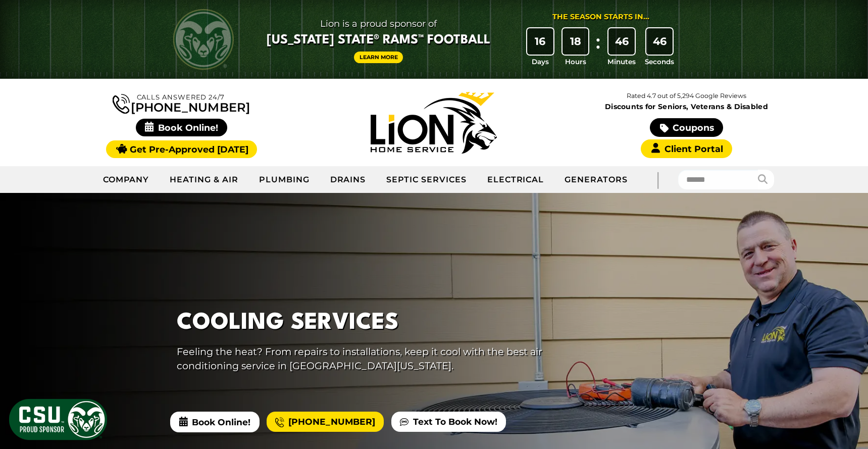 The image size is (868, 449). What do you see at coordinates (660, 62) in the screenshot?
I see `span: Seconds` at bounding box center [660, 62].